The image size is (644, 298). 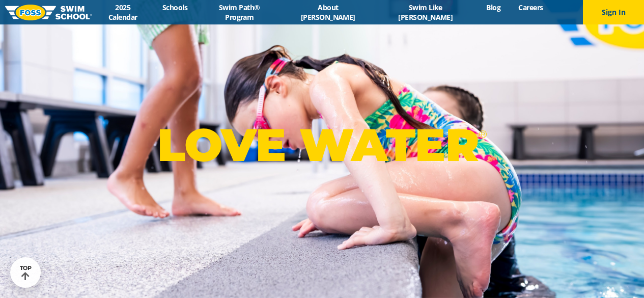 I want to click on a: Blog, so click(x=493, y=7).